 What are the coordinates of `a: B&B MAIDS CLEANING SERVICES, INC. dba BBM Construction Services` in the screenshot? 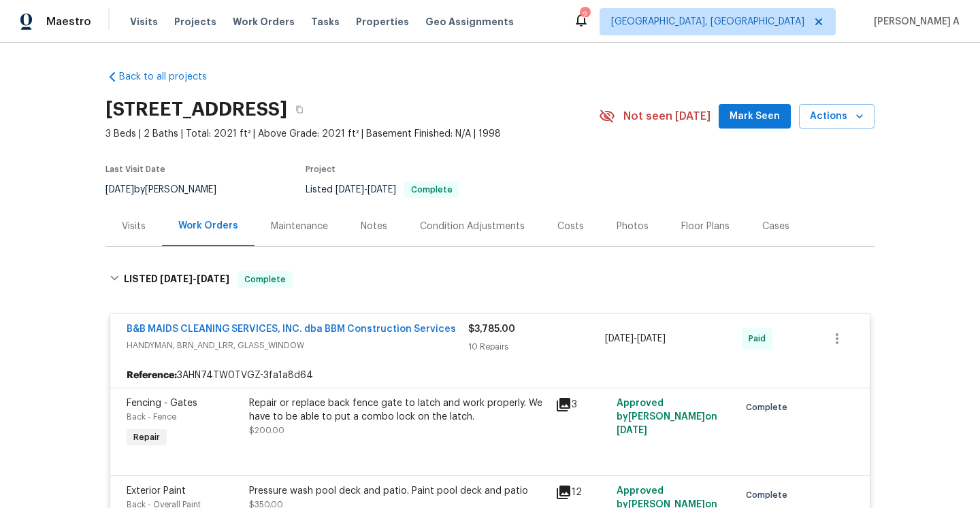 It's located at (291, 329).